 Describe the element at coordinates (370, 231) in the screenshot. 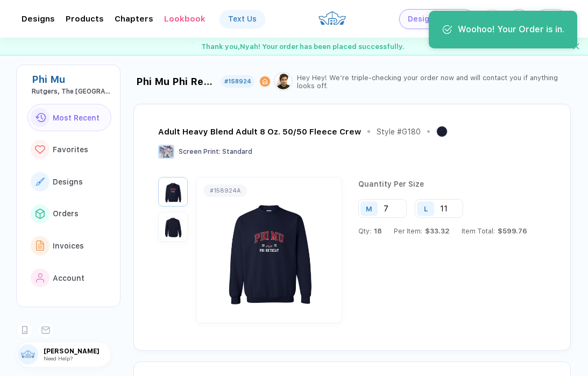

I see `div: Qty:` at that location.